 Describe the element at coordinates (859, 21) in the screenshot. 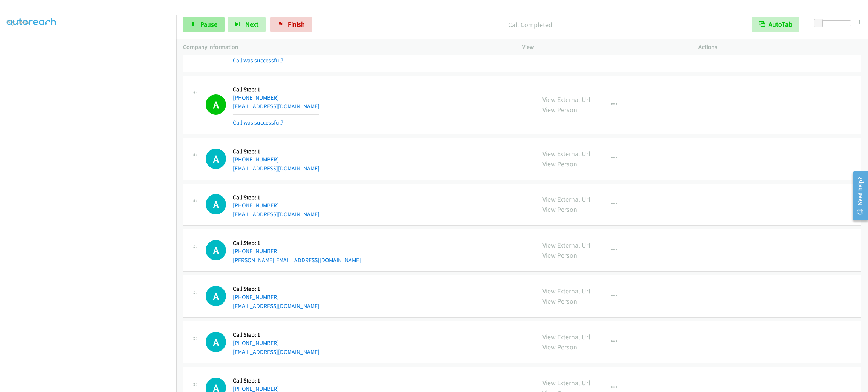

I see `div: 1` at that location.